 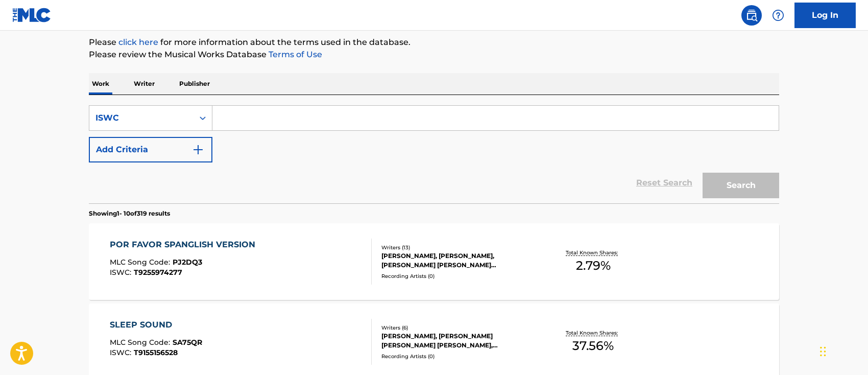 I want to click on p: Writer, so click(x=144, y=84).